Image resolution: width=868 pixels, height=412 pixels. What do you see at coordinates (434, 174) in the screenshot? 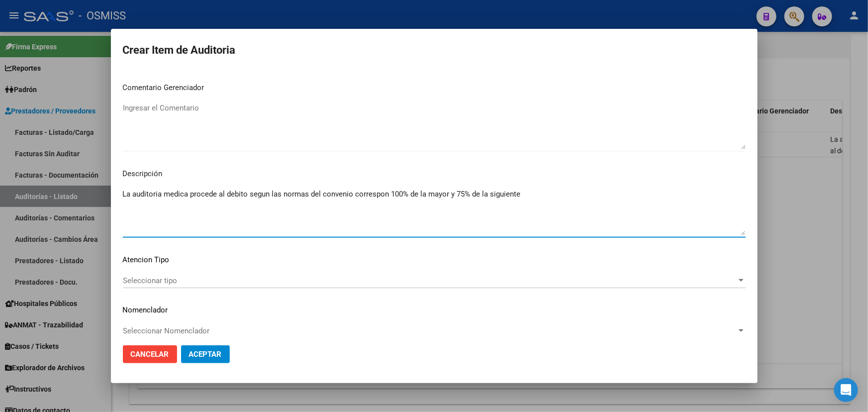
I see `p: Descripción` at bounding box center [434, 174].